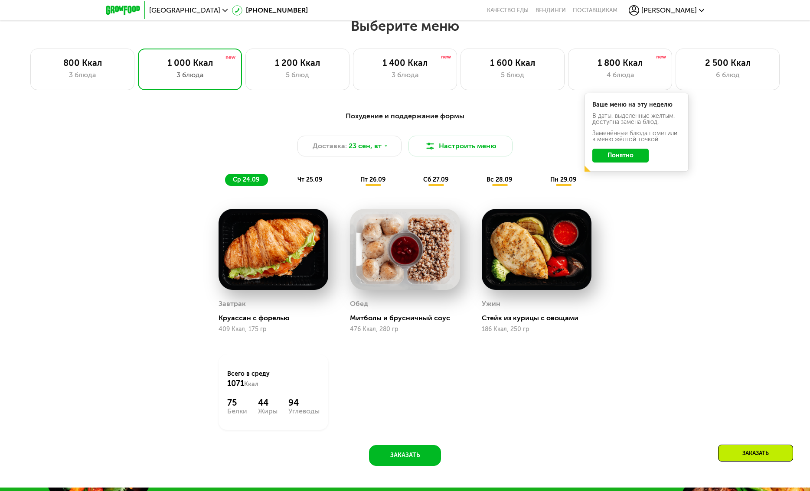 This screenshot has height=491, width=810. What do you see at coordinates (404, 329) in the screenshot?
I see `div: 476 Ккал, 280 гр` at bounding box center [404, 329].